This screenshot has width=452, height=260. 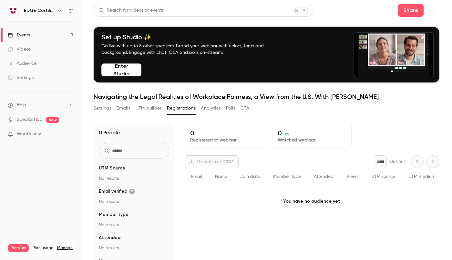 What do you see at coordinates (286, 134) in the screenshot?
I see `span: 0 %` at bounding box center [286, 134].